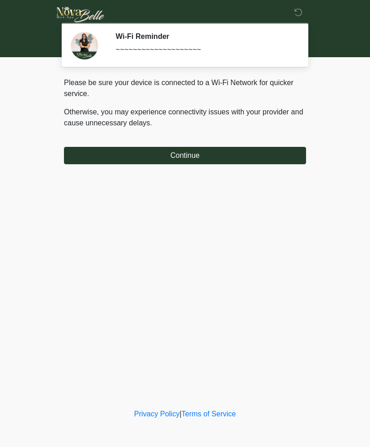 The image size is (370, 447). Describe the element at coordinates (185, 155) in the screenshot. I see `button: Continue` at that location.